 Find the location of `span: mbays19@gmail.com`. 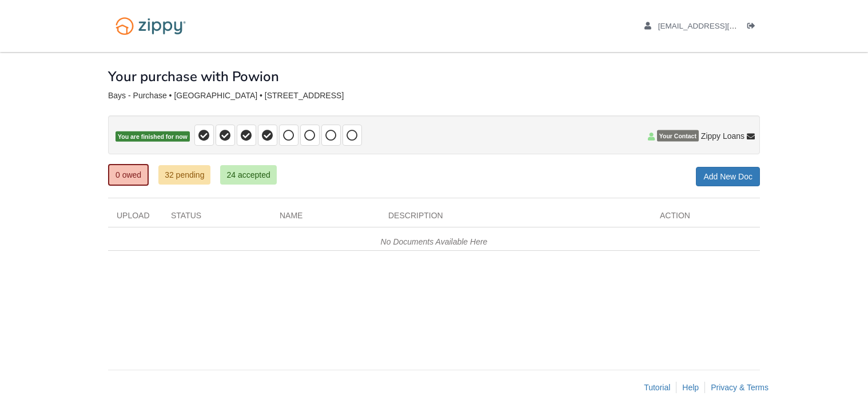

span: mbays19@gmail.com is located at coordinates (723, 26).